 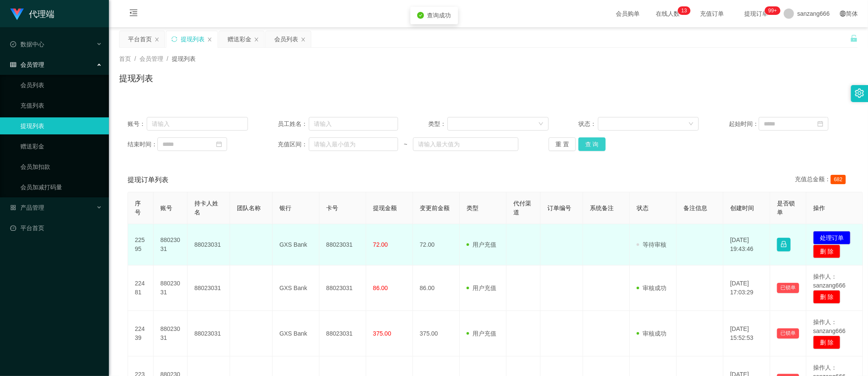 I want to click on span: 提现订单列表, so click(x=148, y=180).